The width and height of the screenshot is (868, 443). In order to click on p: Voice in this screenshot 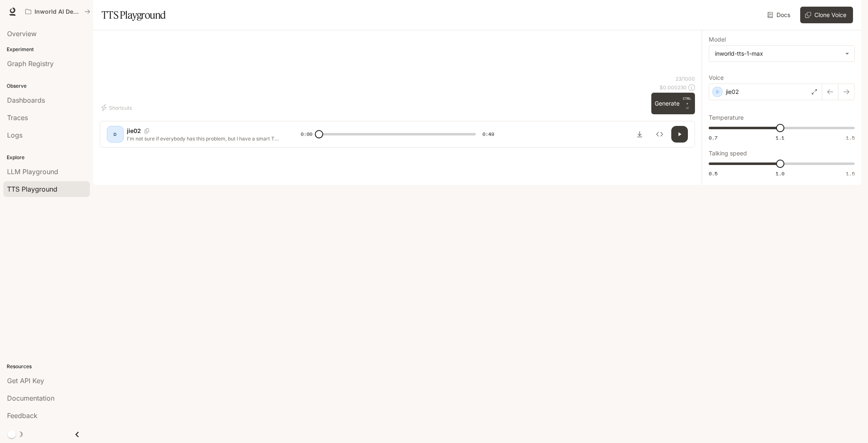, I will do `click(716, 78)`.